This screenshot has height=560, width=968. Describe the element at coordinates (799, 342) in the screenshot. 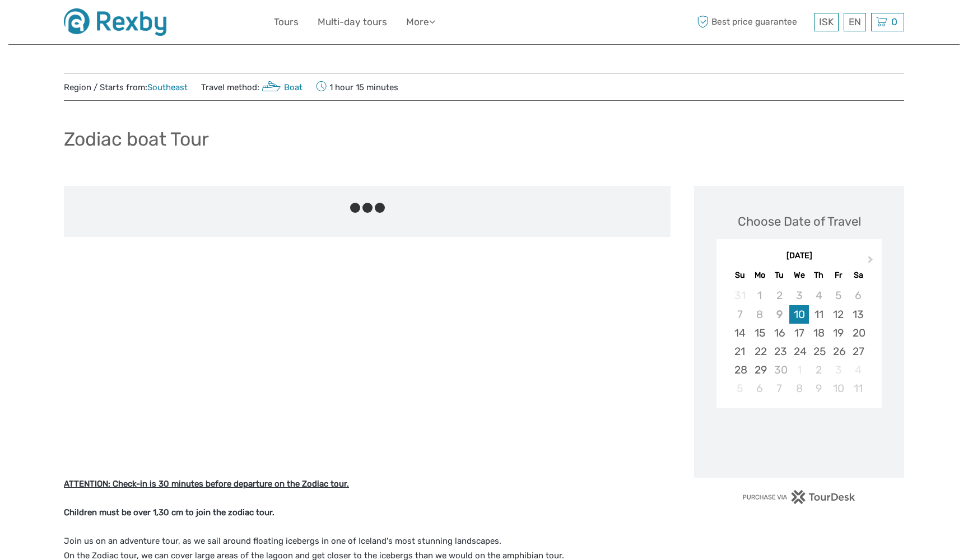

I see `div: month 2025-09` at that location.